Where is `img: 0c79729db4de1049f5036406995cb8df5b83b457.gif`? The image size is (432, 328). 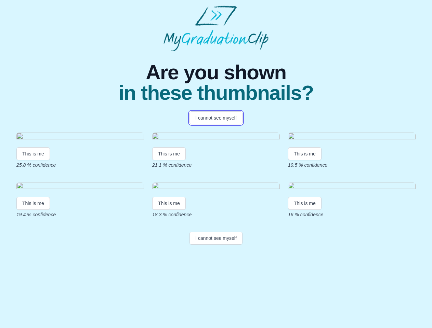 img: 0c79729db4de1049f5036406995cb8df5b83b457.gif is located at coordinates (80, 187).